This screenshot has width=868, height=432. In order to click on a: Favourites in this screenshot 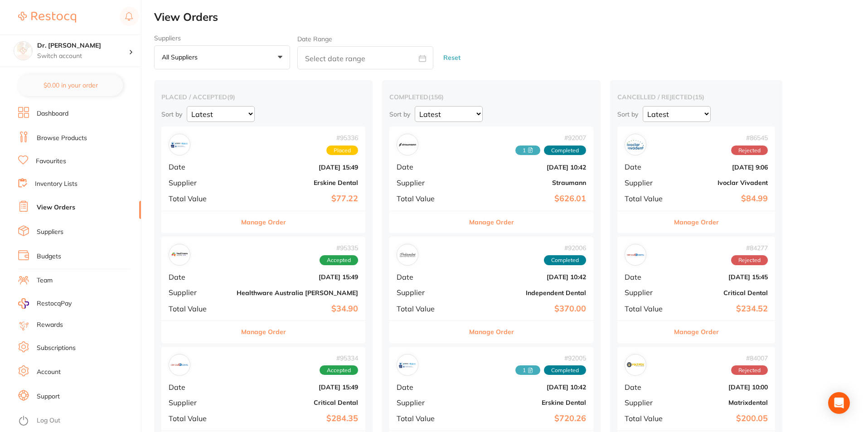, I will do `click(51, 161)`.